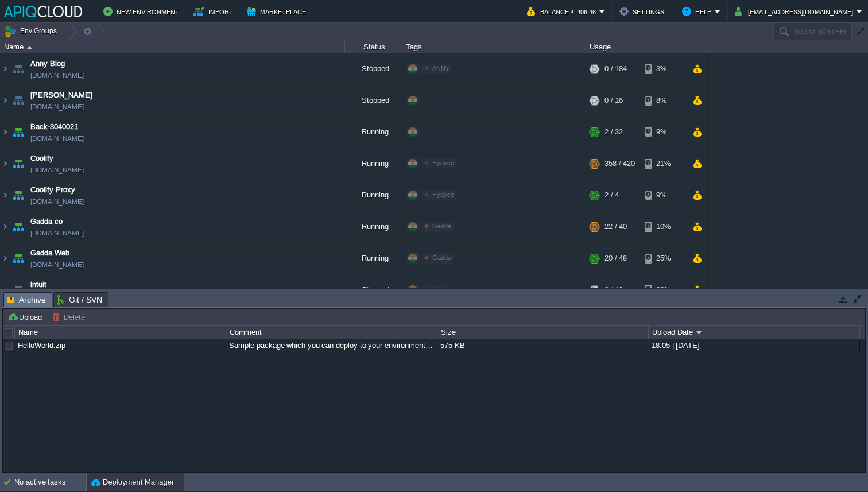 The image size is (868, 492). I want to click on a: lntuit, so click(38, 285).